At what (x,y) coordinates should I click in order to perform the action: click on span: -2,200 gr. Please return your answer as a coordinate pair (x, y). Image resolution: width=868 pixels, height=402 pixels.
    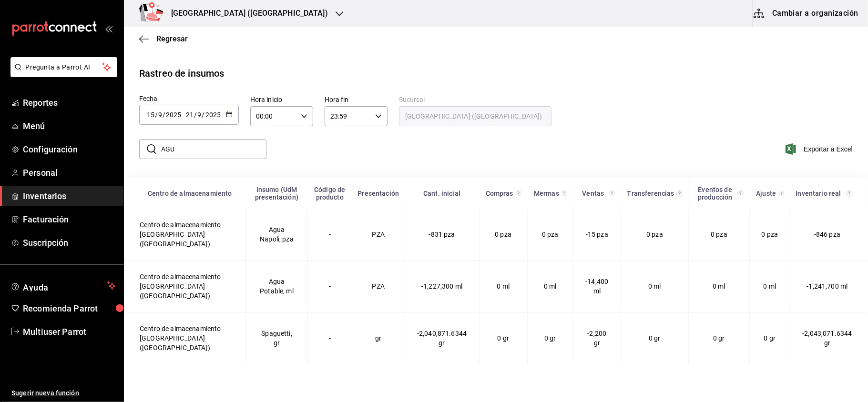
    Looking at the image, I should click on (597, 338).